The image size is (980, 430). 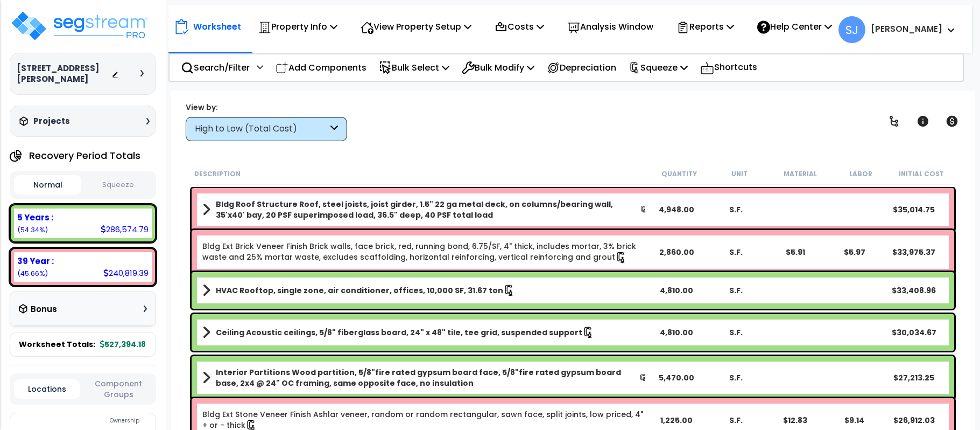 What do you see at coordinates (677, 210) in the screenshot?
I see `div: 4,948.00` at bounding box center [677, 210].